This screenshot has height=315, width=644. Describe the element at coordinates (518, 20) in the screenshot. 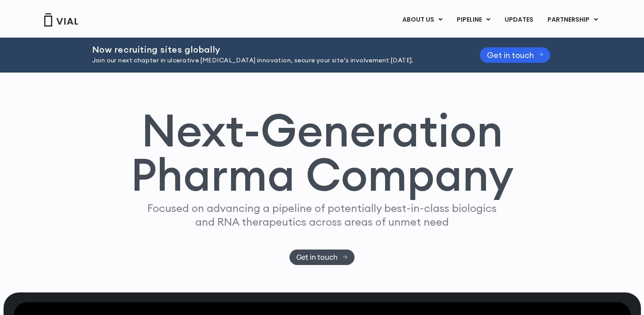

I see `a: UPDATES` at that location.